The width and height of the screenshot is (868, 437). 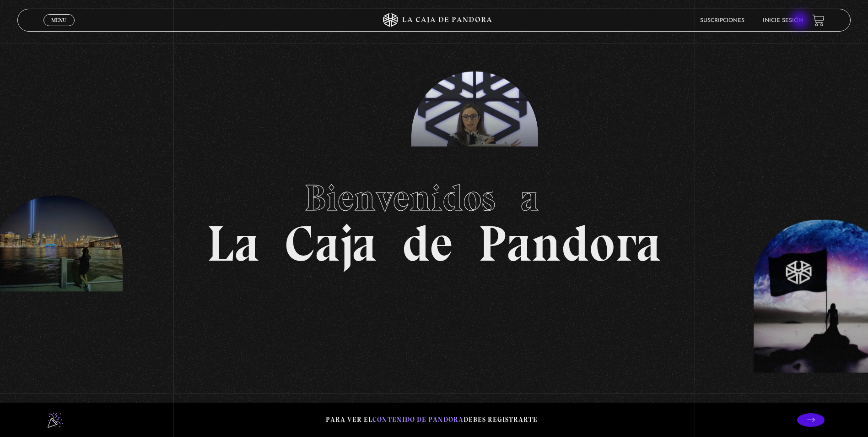 I want to click on span: Bienvenidos a, so click(x=434, y=198).